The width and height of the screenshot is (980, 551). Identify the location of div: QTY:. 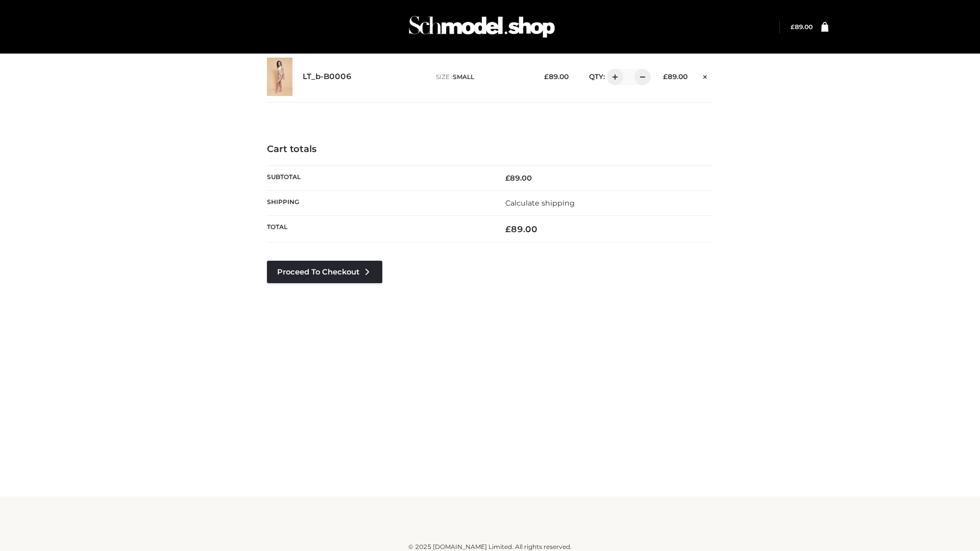
(613, 77).